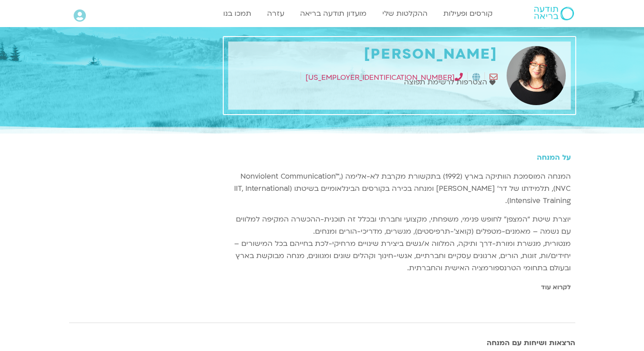  What do you see at coordinates (446, 82) in the screenshot?
I see `span: הצטרפות לרשימת תפוצה` at bounding box center [446, 82].